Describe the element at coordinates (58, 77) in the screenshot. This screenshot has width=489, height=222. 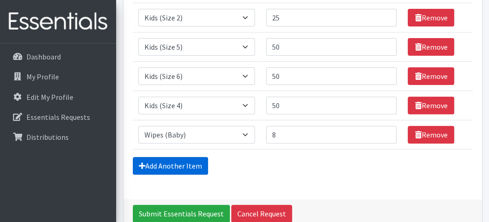
I see `a: My Profile` at that location.